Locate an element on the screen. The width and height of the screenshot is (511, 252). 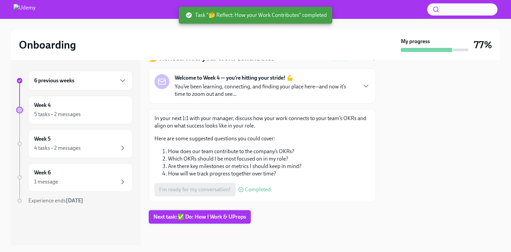
li: How does our team contribute to the company’s OKRs? is located at coordinates (269, 152).